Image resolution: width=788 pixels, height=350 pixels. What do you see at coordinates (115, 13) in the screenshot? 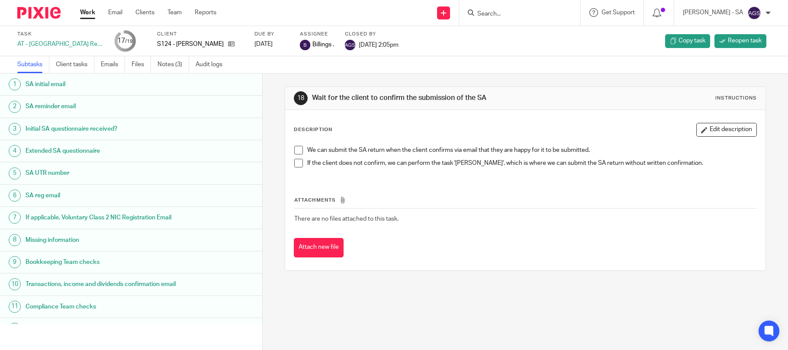
I see `a: Email` at bounding box center [115, 13].